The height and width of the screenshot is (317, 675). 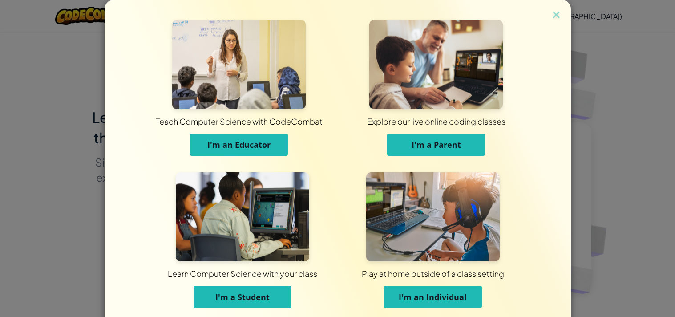 What do you see at coordinates (556, 16) in the screenshot?
I see `img: close icon` at bounding box center [556, 16].